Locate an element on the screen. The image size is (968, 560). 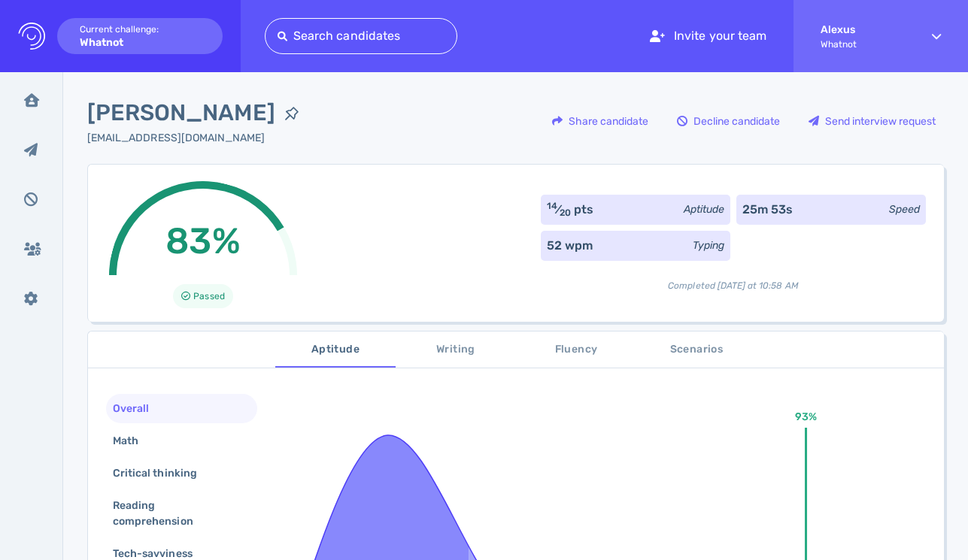
div: Click to copy the email address is located at coordinates (198, 137).